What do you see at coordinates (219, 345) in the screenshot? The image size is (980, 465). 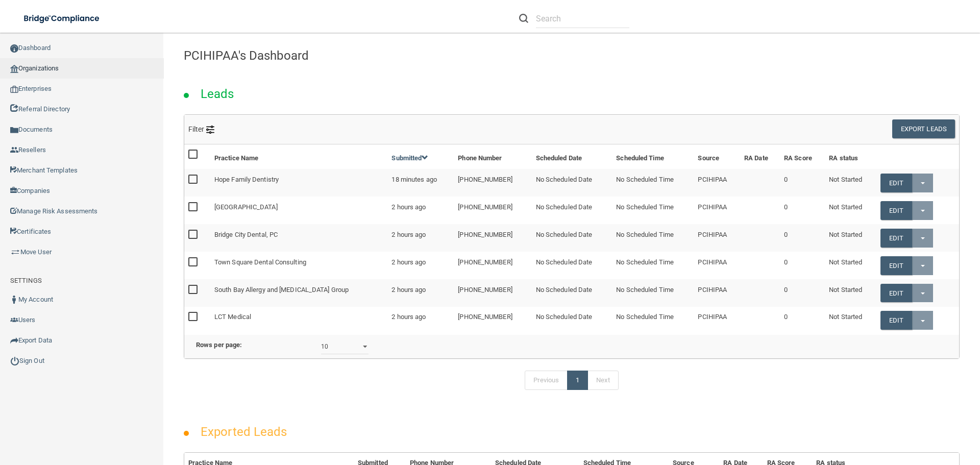 I see `b: Rows per page:` at bounding box center [219, 345].